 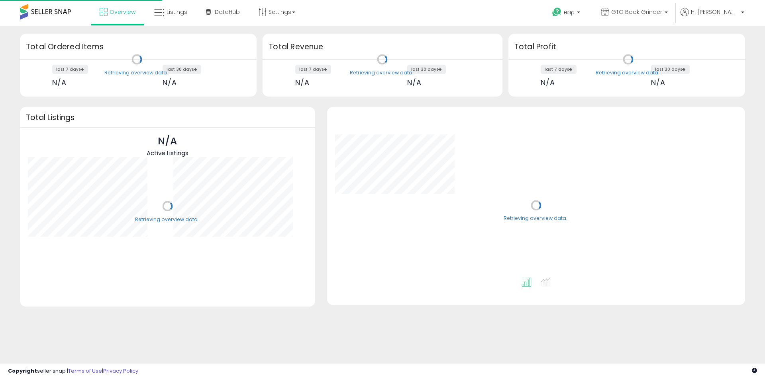 I want to click on span: Overview, so click(x=122, y=12).